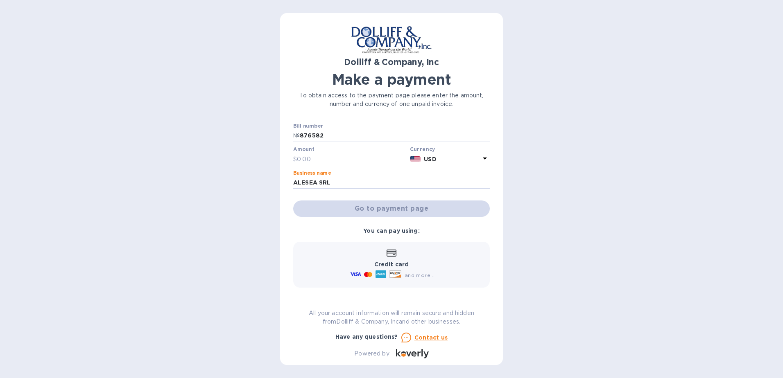 The image size is (783, 378). I want to click on label: Amount, so click(303, 150).